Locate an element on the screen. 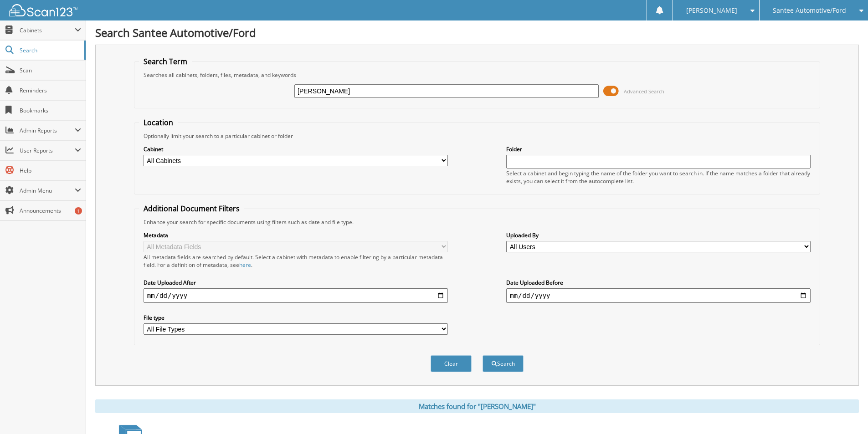 The image size is (868, 434). span: Advanced Search is located at coordinates (644, 91).